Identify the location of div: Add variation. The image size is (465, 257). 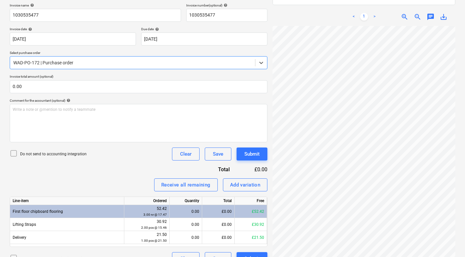
(245, 185).